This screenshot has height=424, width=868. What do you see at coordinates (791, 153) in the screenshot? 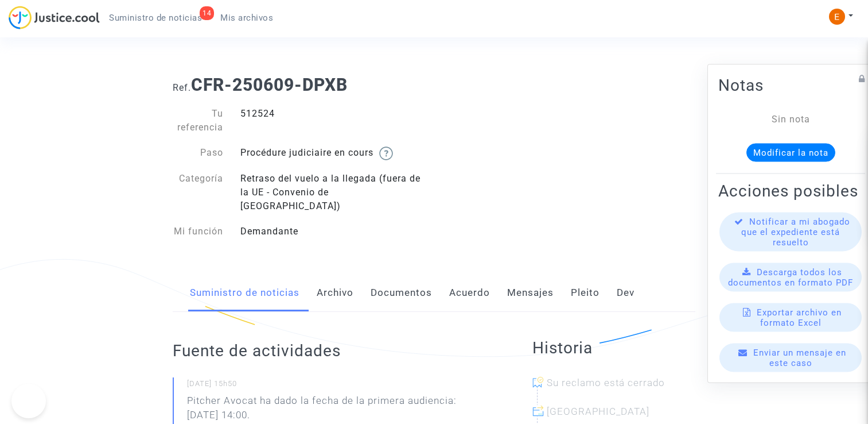
I see `button: Modificar la nota` at bounding box center [791, 153].